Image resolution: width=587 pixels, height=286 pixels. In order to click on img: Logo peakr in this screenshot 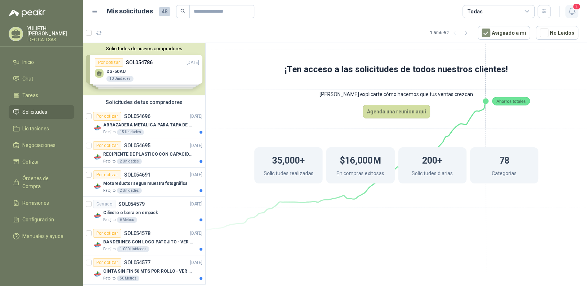, I will do `click(27, 13)`.